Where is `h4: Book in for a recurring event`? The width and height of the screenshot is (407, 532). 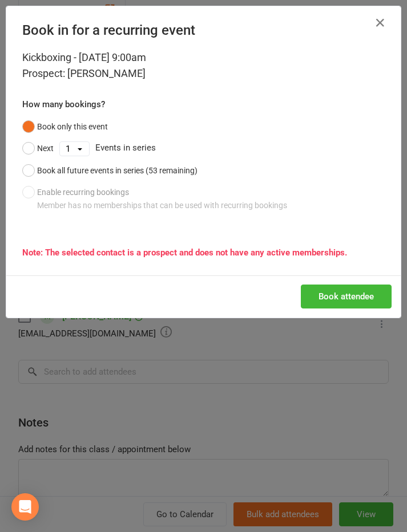
h4: Book in for a recurring event is located at coordinates (203, 30).